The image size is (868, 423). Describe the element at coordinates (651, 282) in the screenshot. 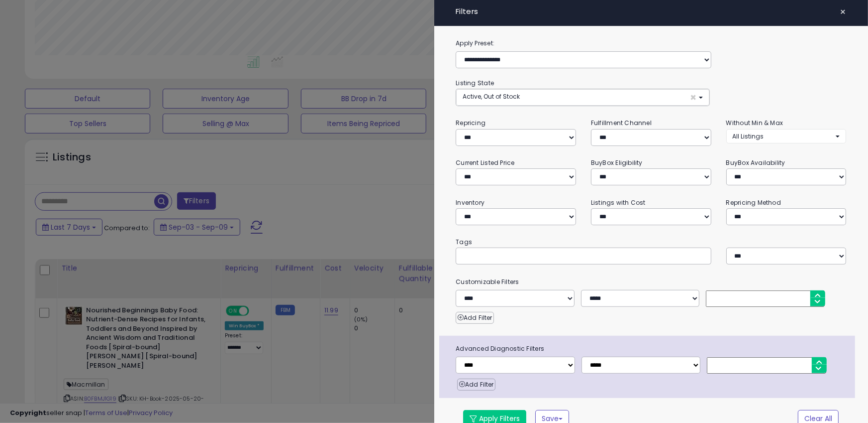

I see `small: Customizable Filters` at that location.